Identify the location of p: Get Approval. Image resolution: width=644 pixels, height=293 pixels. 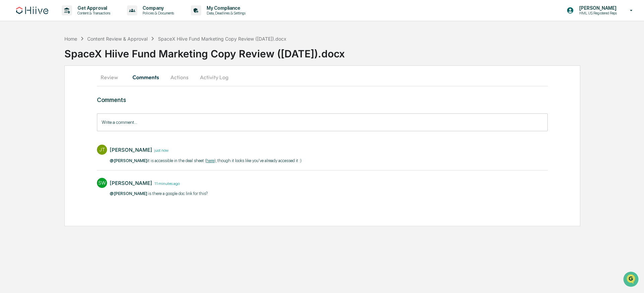
(93, 8).